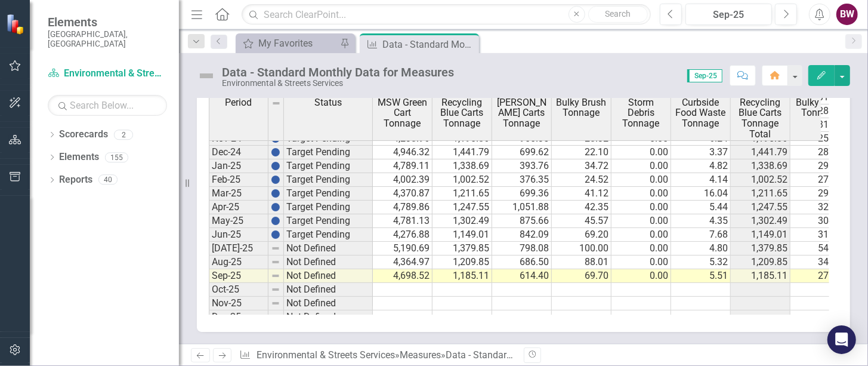  Describe the element at coordinates (79, 157) in the screenshot. I see `a: Elements` at that location.